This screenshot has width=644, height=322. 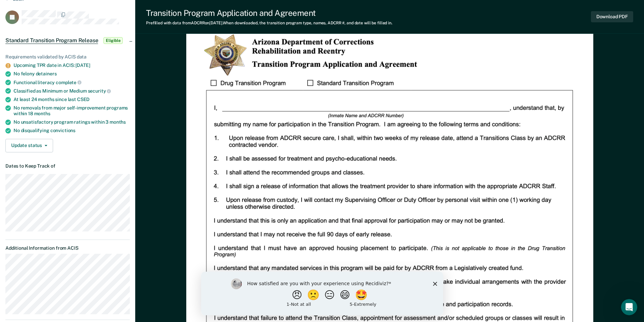 What do you see at coordinates (161, 24) in the screenshot?
I see `button: 5` at bounding box center [161, 24].